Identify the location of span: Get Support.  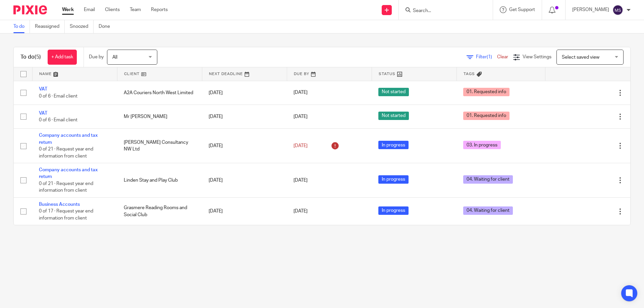
(522, 10).